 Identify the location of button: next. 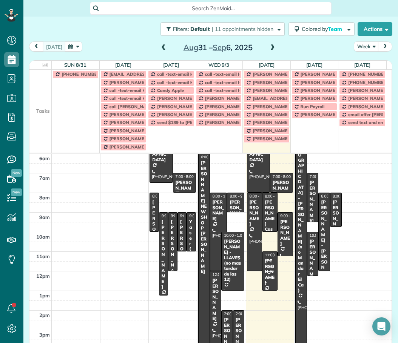
(385, 46).